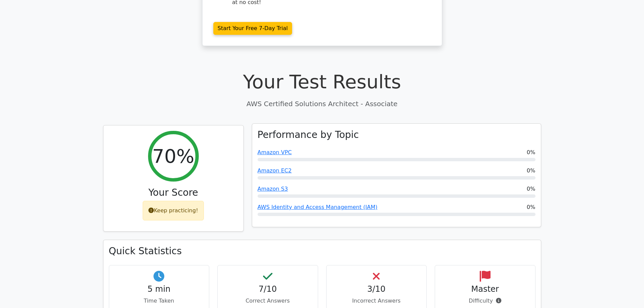 The image size is (644, 308). Describe the element at coordinates (377, 301) in the screenshot. I see `p: Incorrect Answers` at that location.